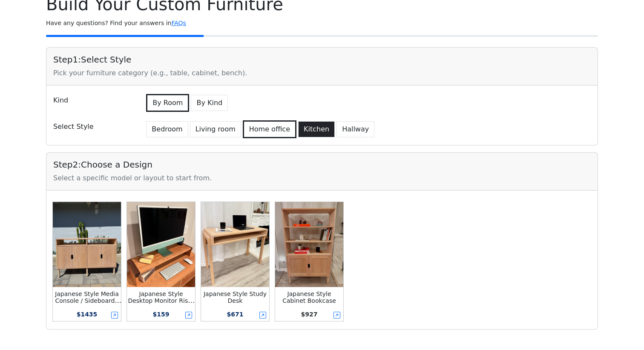 The height and width of the screenshot is (350, 644). I want to click on button: Bedroom, so click(167, 130).